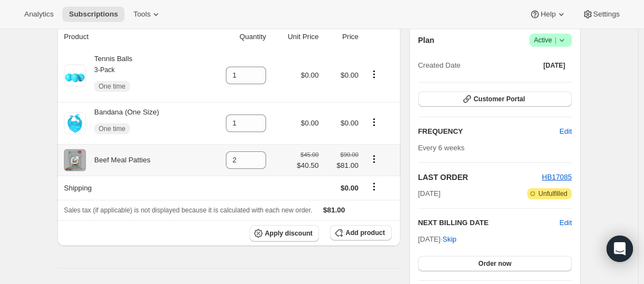 The width and height of the screenshot is (644, 284). What do you see at coordinates (147, 14) in the screenshot?
I see `button: Tools` at bounding box center [147, 14].